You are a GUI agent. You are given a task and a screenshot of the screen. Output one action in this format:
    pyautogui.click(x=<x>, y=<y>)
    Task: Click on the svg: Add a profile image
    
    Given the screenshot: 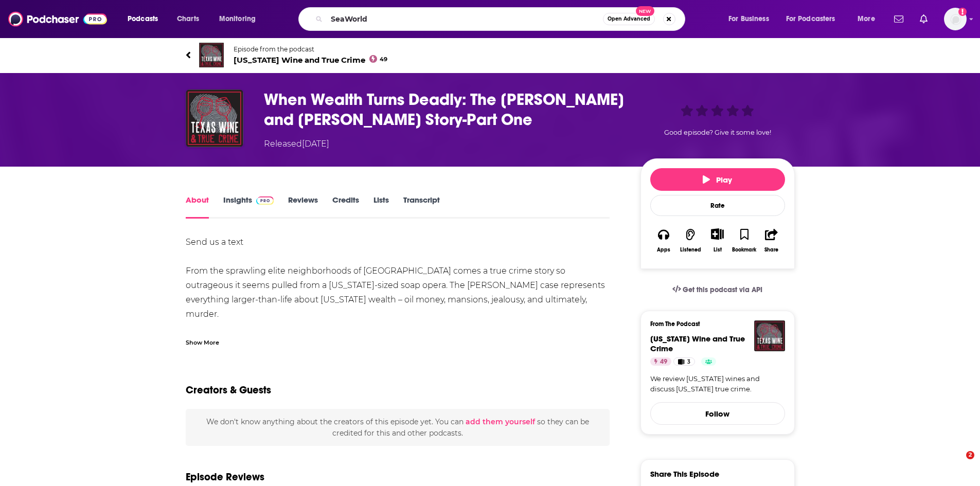 What is the action you would take?
    pyautogui.click(x=962, y=12)
    